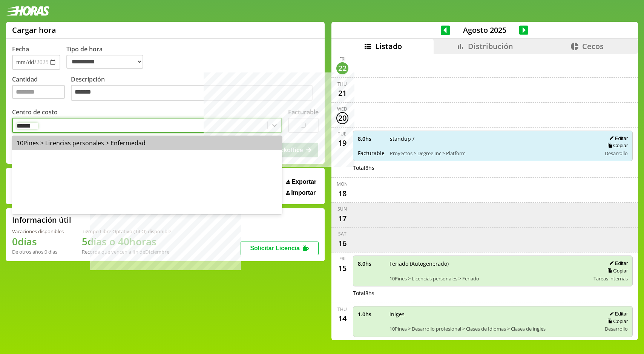  What do you see at coordinates (342, 68) in the screenshot?
I see `div: 22` at bounding box center [342, 68].